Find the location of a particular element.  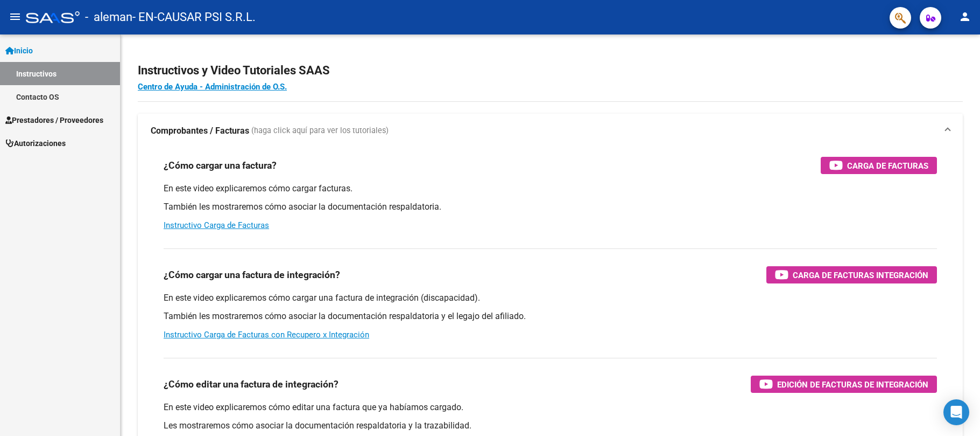

span: - aleman is located at coordinates (109, 17).